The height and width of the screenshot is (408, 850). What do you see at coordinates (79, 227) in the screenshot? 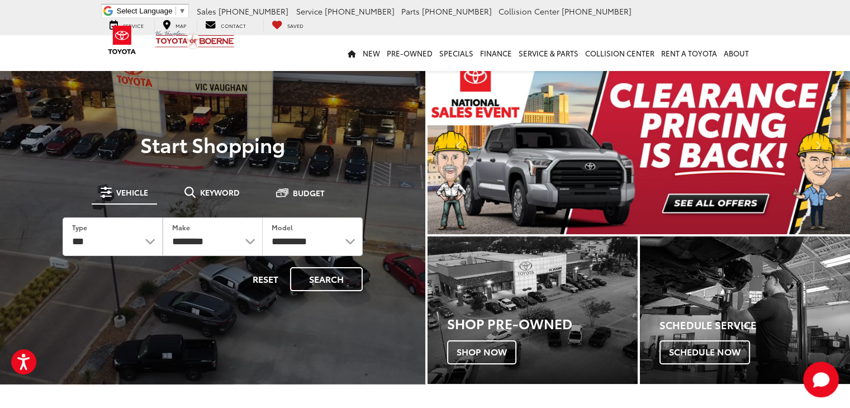
I see `label: Type` at bounding box center [79, 227].